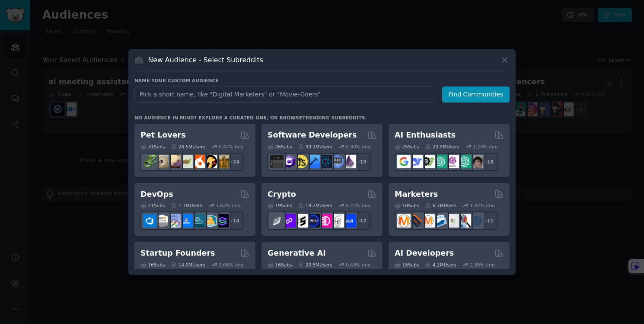 The image size is (644, 324). I want to click on img: defiblockchain, so click(325, 220).